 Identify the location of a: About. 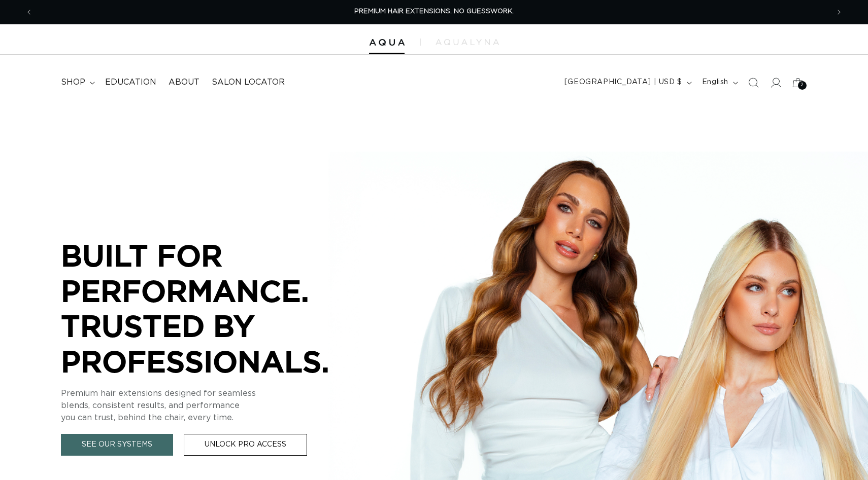
(183, 82).